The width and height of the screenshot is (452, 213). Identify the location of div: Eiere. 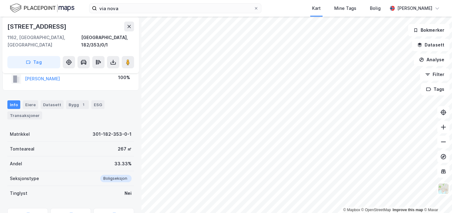
(30, 105).